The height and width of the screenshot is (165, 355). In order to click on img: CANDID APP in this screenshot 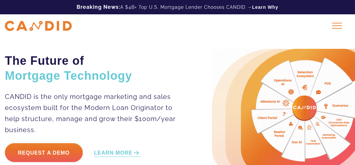, I will do `click(38, 26)`.